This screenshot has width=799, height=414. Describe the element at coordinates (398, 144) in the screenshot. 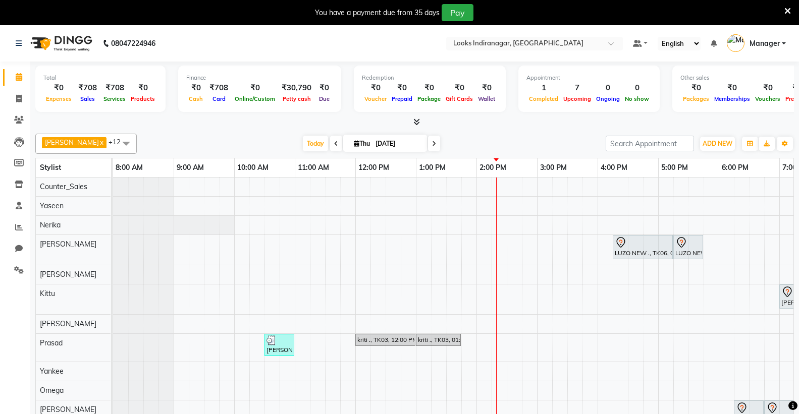

I see `input: 2025-09-04` at that location.